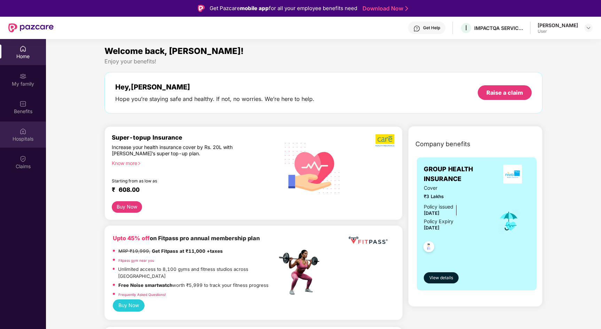  Describe the element at coordinates (215, 99) in the screenshot. I see `div: Hope you’re staying safe and healthy. If not, no worries. We’re here to help.` at that location.